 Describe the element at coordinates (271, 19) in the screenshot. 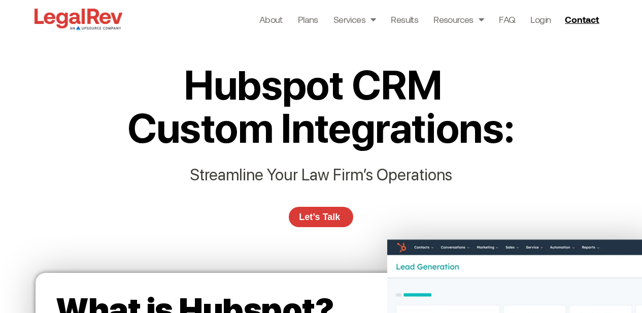

I see `a: About` at that location.